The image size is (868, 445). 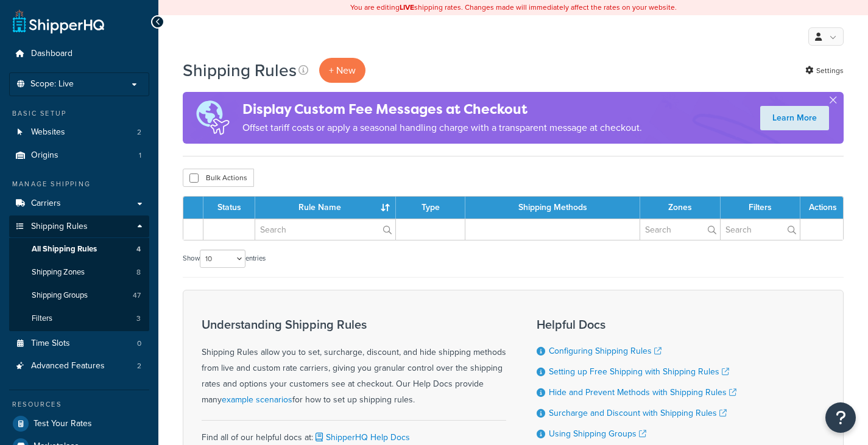 What do you see at coordinates (407, 8) in the screenshot?
I see `b: LIVE` at bounding box center [407, 8].